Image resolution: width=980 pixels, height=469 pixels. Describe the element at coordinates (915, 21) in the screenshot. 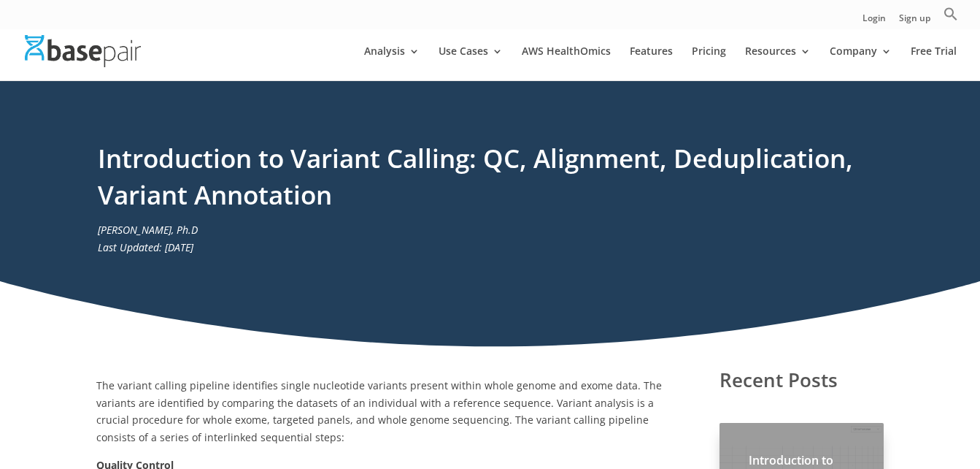

I see `a: Sign up` at that location.